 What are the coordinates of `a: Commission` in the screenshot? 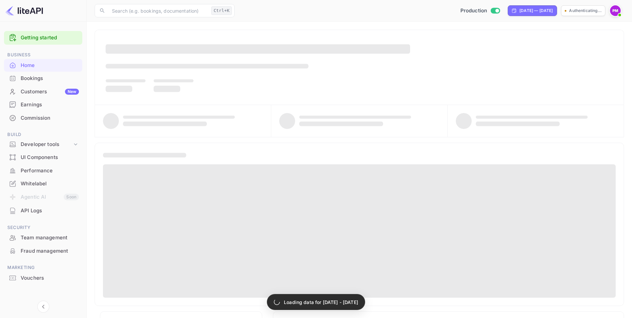 It's located at (43, 118).